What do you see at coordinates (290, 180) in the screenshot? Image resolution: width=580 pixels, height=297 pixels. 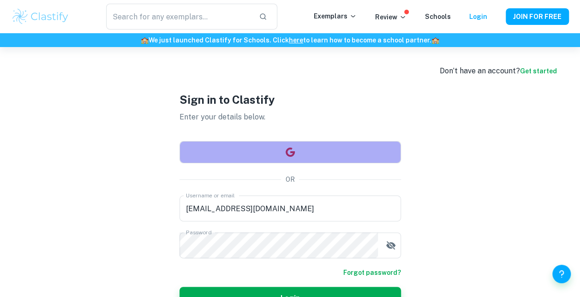 I see `p: OR` at bounding box center [290, 180].